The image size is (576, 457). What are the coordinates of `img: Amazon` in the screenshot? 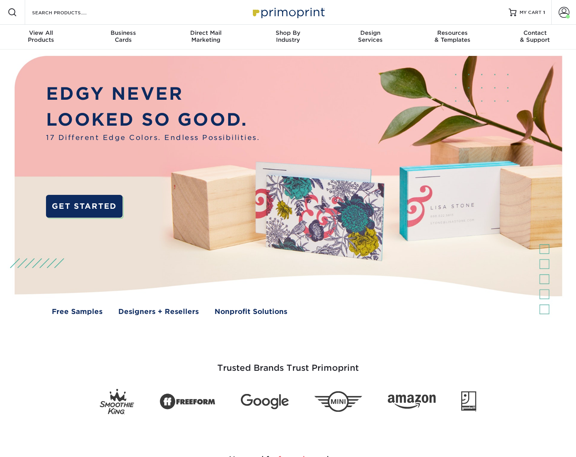 It's located at (412, 402).